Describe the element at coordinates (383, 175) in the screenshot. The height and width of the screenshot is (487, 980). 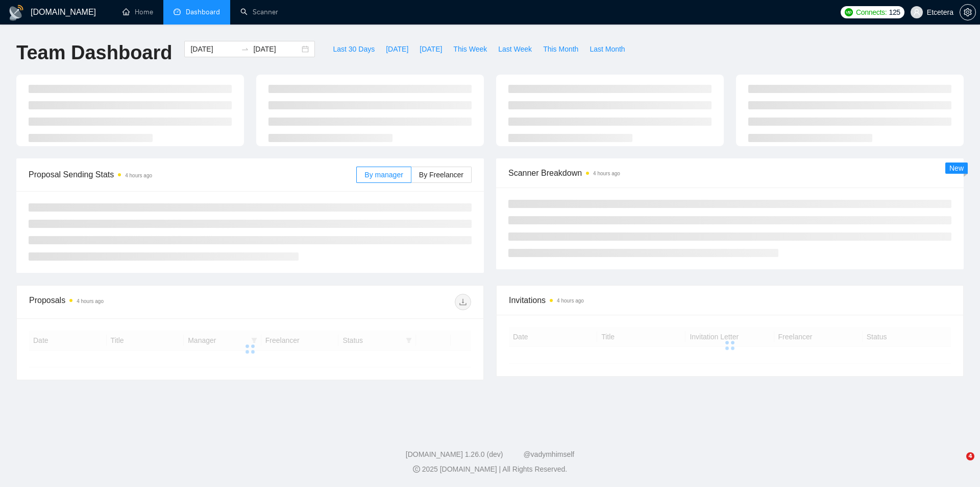
I see `span: By manager` at that location.